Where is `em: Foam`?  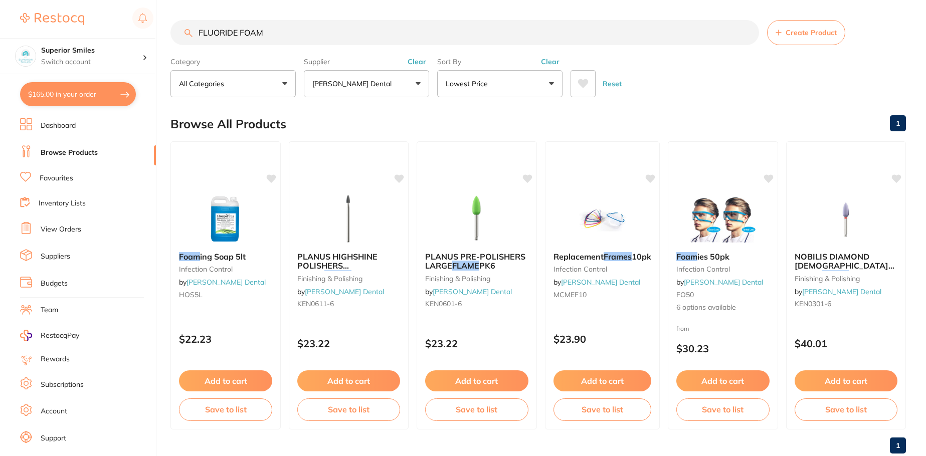
em: Foam is located at coordinates (189, 257).